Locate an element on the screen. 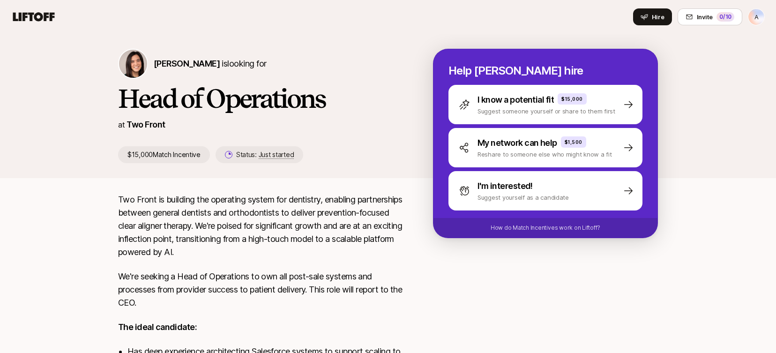 This screenshot has height=353, width=776. p: Status: is located at coordinates (265, 155).